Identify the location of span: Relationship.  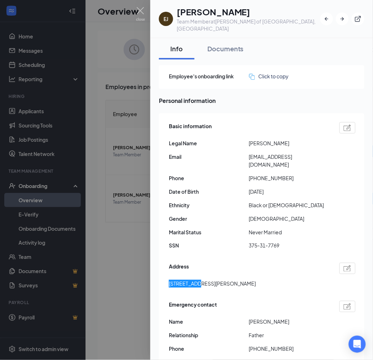
(209, 335).